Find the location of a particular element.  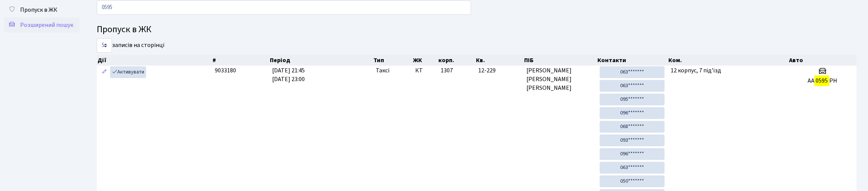

th: Авто is located at coordinates (823, 61).